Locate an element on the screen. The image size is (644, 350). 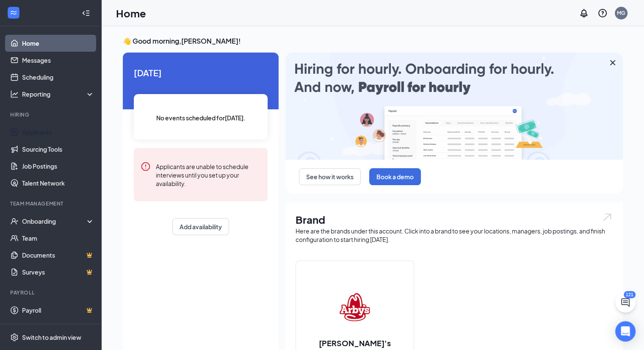
svg: Cross is located at coordinates (613, 63).